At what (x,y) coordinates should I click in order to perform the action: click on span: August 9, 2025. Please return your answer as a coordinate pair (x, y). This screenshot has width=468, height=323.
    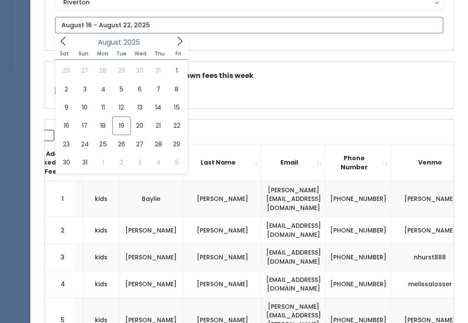
    Looking at the image, I should click on (66, 108).